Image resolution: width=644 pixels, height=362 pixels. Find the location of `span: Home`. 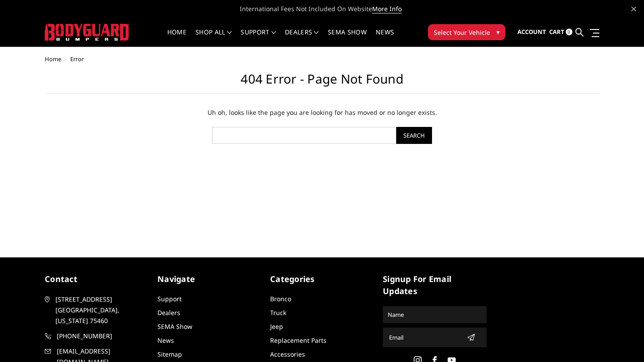

span: Home is located at coordinates (53, 59).